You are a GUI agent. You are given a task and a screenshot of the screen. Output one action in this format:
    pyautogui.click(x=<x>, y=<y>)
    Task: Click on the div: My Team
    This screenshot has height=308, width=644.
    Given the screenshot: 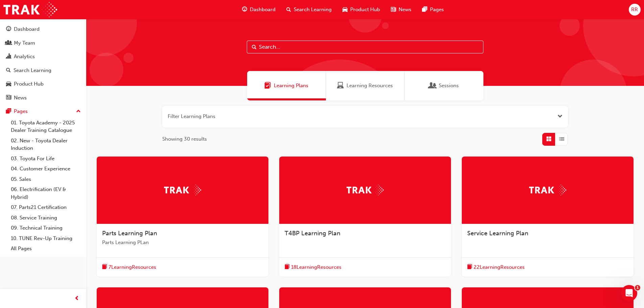 What is the action you would take?
    pyautogui.click(x=24, y=43)
    